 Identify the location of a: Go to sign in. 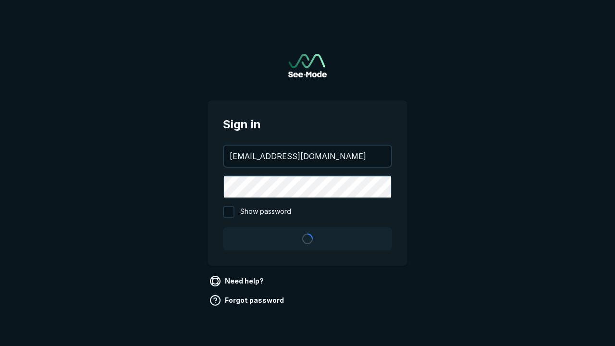
(307, 65).